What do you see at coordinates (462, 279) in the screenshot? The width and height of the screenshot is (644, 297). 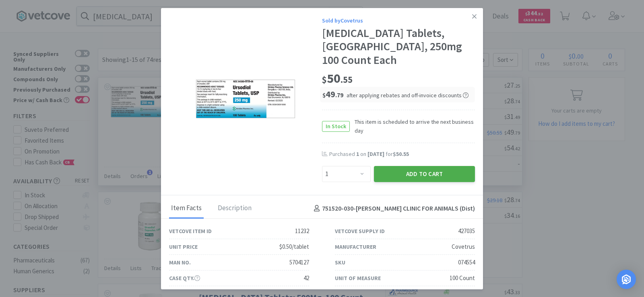 I see `div: 100 Count` at bounding box center [462, 279].